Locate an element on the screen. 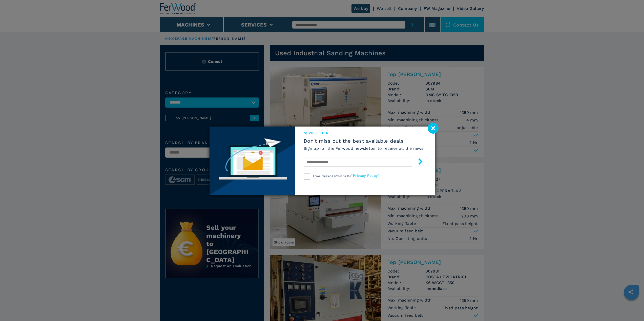  a: “Privacy Policy” is located at coordinates (365, 176).